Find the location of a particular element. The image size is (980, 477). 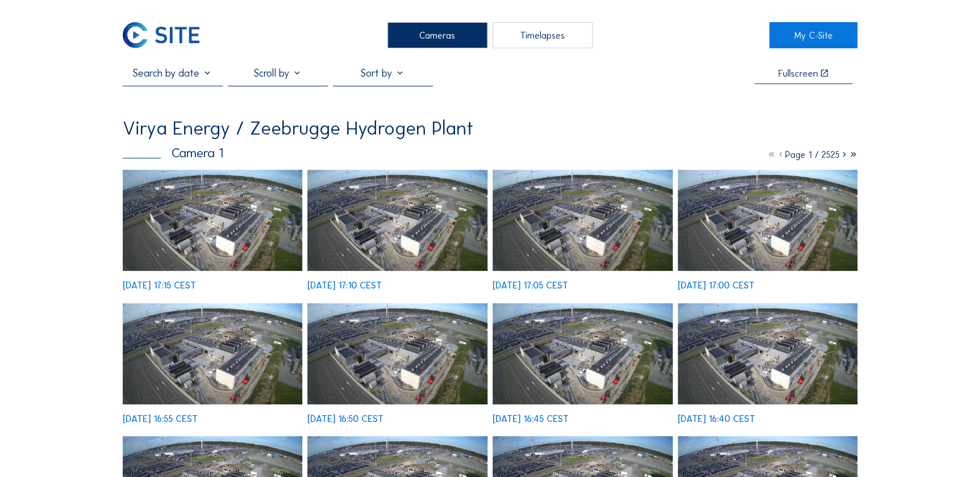

span: Page 1 / 2525 is located at coordinates (811, 155).